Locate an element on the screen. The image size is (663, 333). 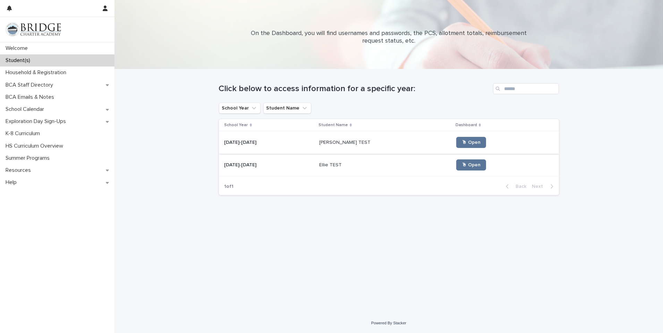
input: Search is located at coordinates (526, 89).